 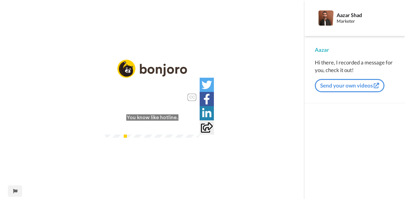 What do you see at coordinates (152, 69) in the screenshot?
I see `img: logo_full.png` at bounding box center [152, 69].